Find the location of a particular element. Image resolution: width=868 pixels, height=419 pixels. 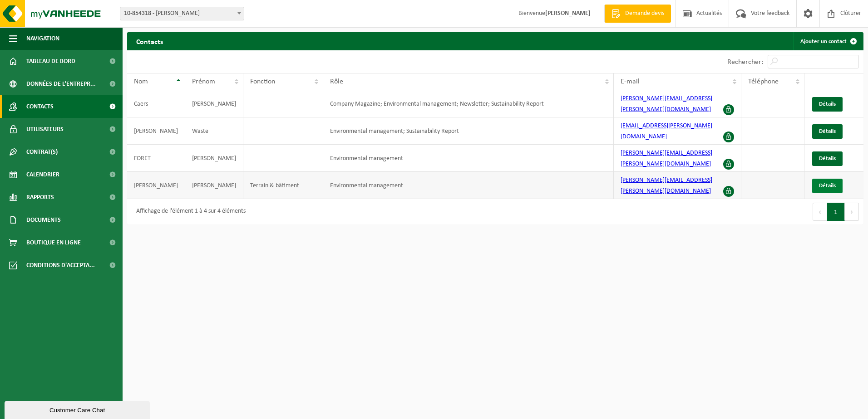

td: FORET is located at coordinates (156, 158).